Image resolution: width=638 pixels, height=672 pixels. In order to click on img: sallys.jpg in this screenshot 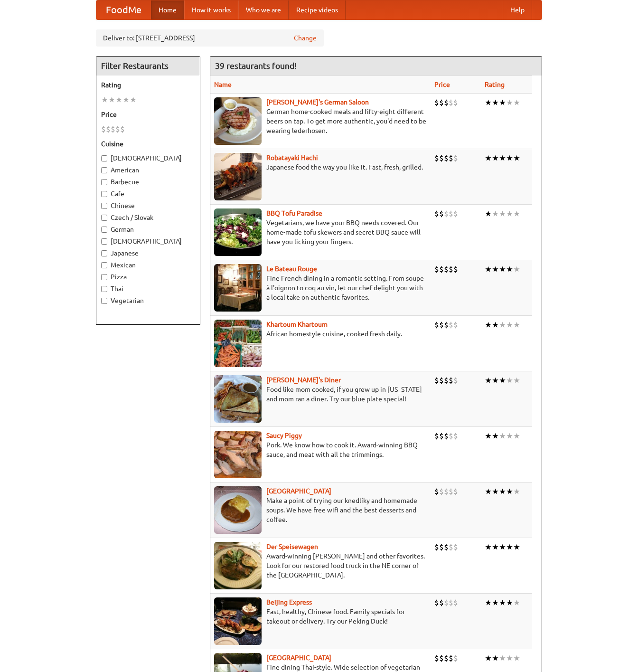, I will do `click(238, 399)`.